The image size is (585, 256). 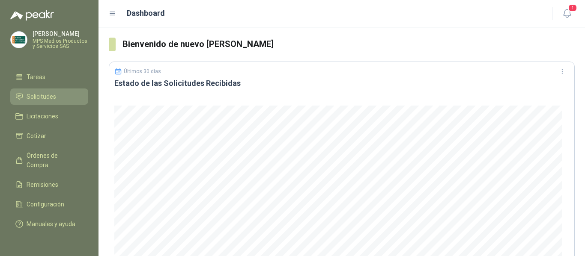 What do you see at coordinates (146, 13) in the screenshot?
I see `h1: Dashboard` at bounding box center [146, 13].